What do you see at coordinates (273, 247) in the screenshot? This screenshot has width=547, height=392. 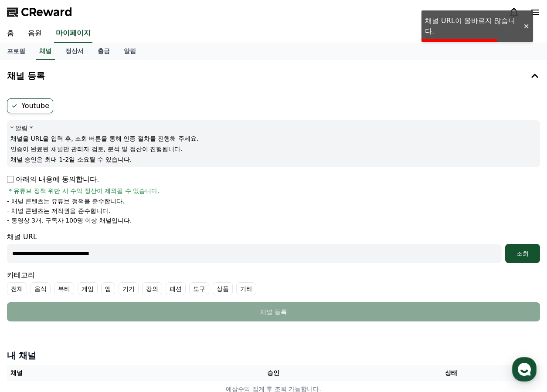 I see `div: 채널 URL` at bounding box center [273, 247].